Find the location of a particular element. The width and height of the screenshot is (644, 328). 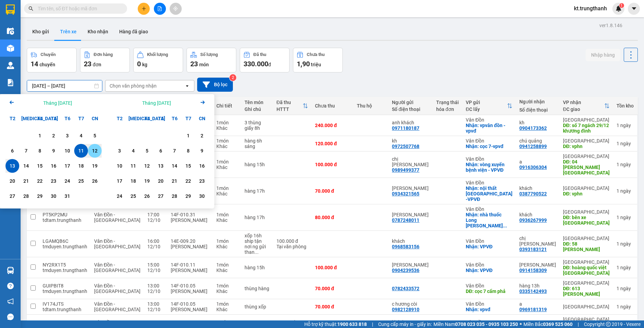

div: khách is located at coordinates (537, 214).